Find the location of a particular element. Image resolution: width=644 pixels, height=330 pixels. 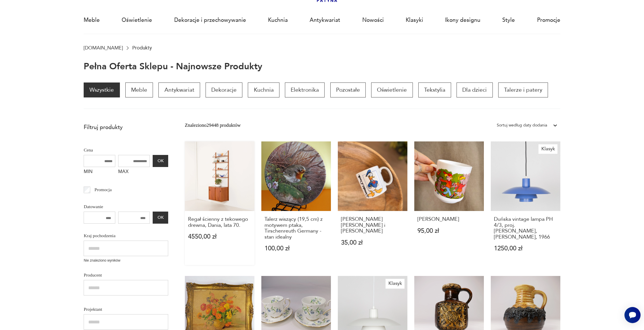

p: Tekstylia is located at coordinates (435, 90).